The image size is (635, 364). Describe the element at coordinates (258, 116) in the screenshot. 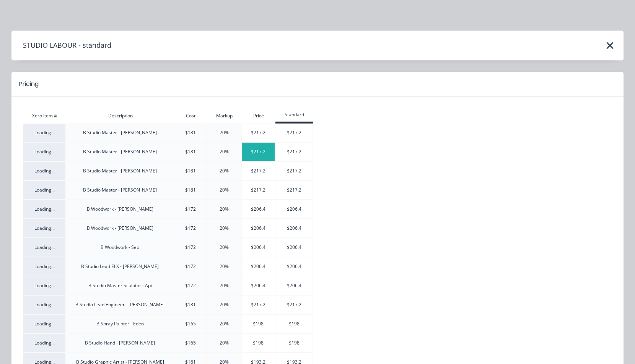

I see `div: Price` at that location.